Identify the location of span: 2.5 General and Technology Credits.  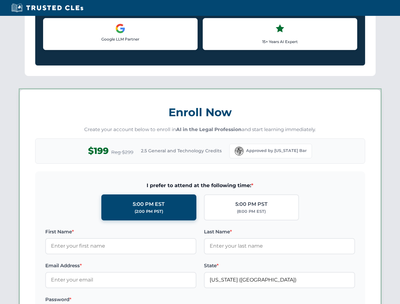
(181, 151).